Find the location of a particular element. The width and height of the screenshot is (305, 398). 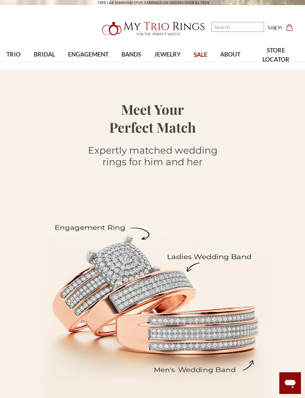

span: TRIO is located at coordinates (14, 55).